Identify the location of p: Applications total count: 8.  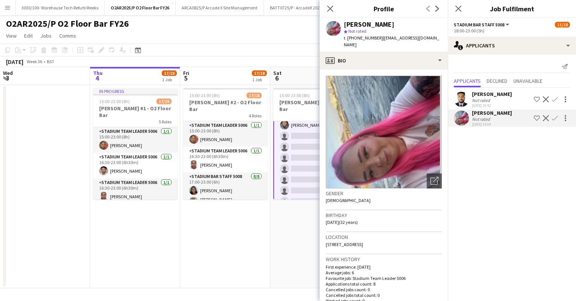
(384, 284).